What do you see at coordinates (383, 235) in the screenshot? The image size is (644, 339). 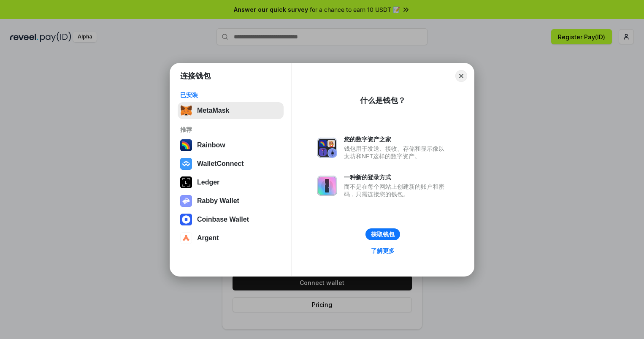 I see `div: 获取钱包` at bounding box center [383, 235].